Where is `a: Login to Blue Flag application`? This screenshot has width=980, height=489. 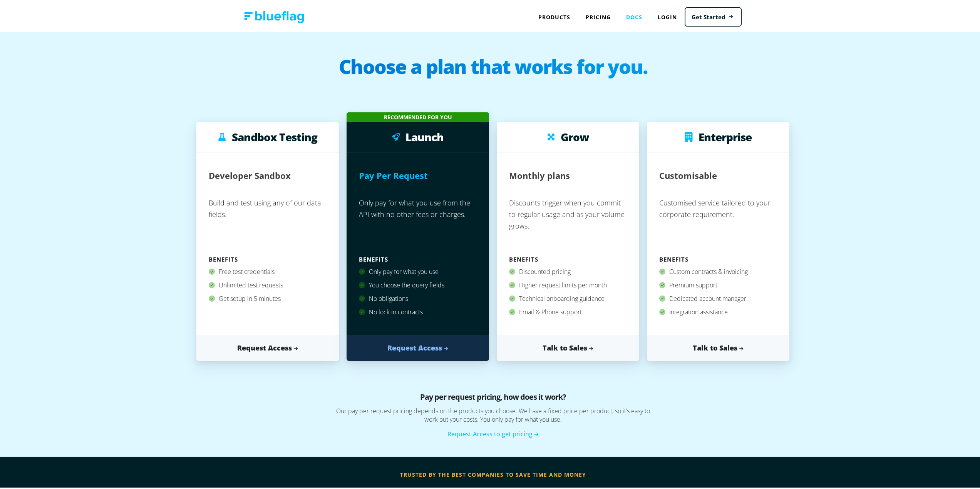 a: Login to Blue Flag application is located at coordinates (667, 15).